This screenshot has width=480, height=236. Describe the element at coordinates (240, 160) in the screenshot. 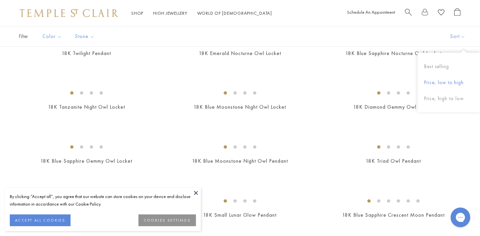

I see `a: 18K Blue Moonstone Night Owl Pendant` at that location.